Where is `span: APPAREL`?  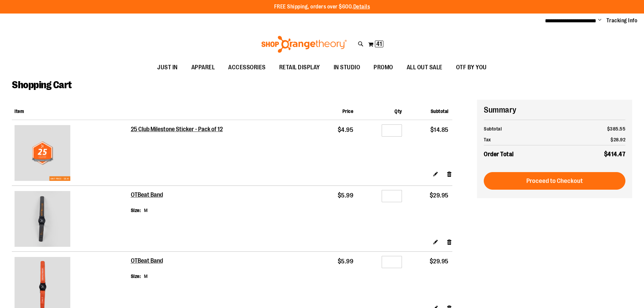
span: APPAREL is located at coordinates (203, 67).